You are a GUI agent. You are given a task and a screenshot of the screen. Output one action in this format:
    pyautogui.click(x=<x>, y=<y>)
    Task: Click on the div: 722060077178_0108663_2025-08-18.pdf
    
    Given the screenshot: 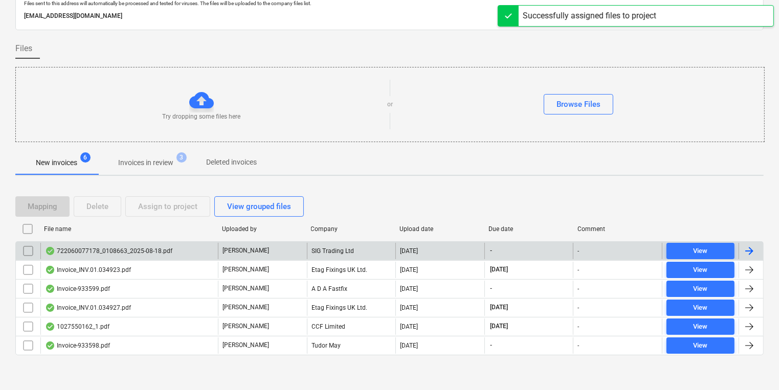 What is the action you would take?
    pyautogui.click(x=108, y=251)
    